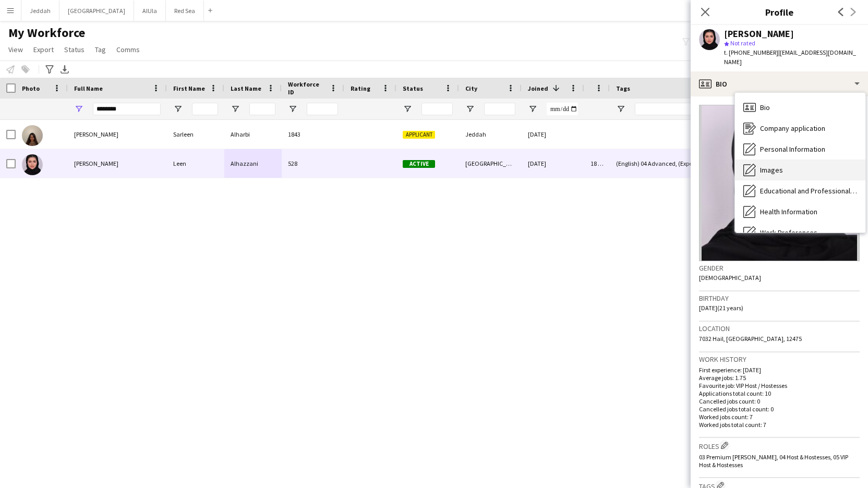  What do you see at coordinates (306, 88) in the screenshot?
I see `span: Workforce ID` at bounding box center [306, 88].